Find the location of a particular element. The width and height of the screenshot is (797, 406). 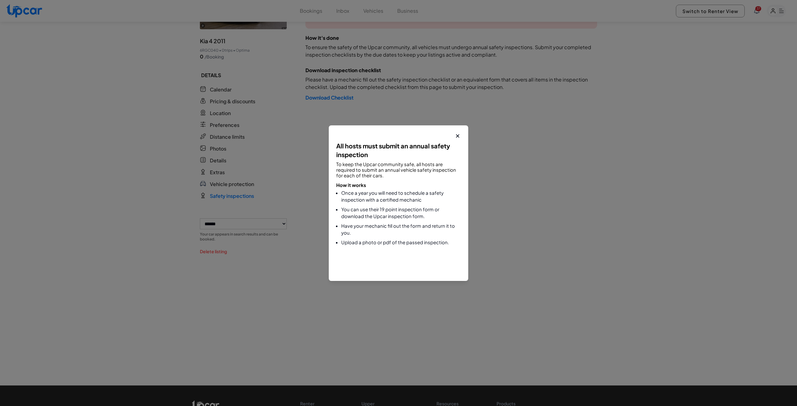

li: You can use their 19 point inspection form or download the Upcar inspection form. is located at coordinates (401, 213).